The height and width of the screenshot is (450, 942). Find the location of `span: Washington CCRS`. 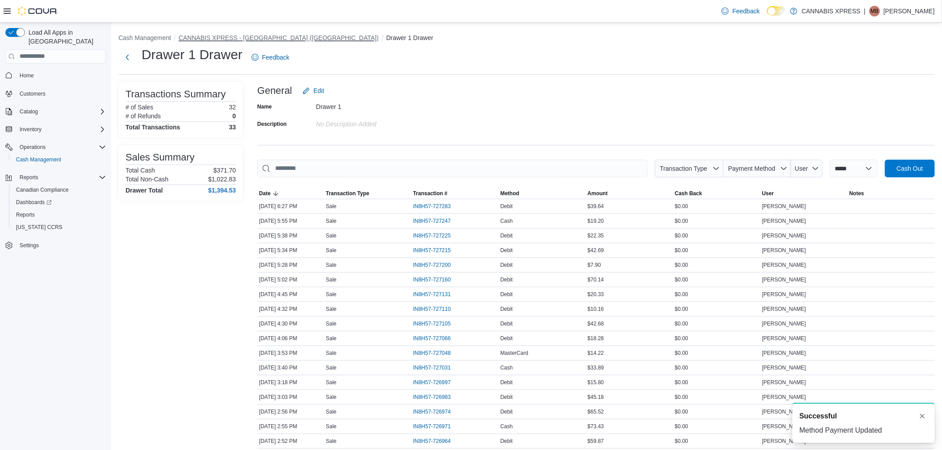

span: Washington CCRS is located at coordinates (59, 227).